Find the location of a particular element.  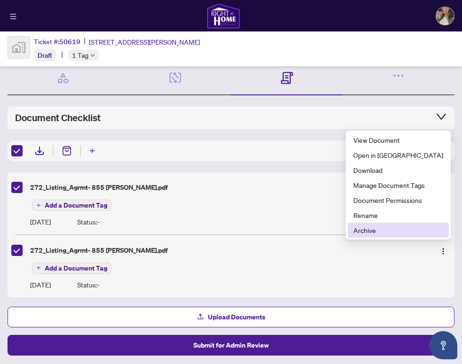

span: Rename is located at coordinates (398, 215).